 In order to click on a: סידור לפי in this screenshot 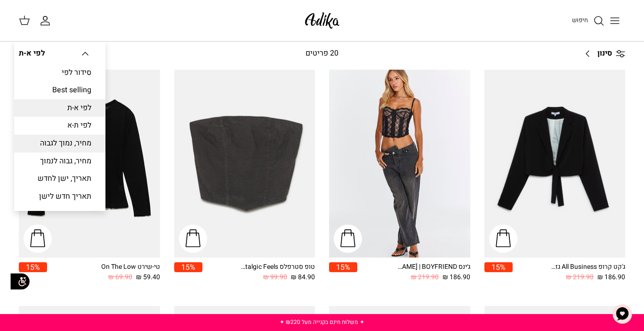, I will do `click(60, 73)`.